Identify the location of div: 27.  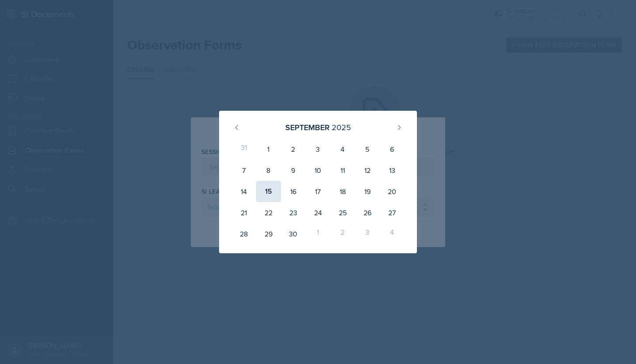
(392, 213).